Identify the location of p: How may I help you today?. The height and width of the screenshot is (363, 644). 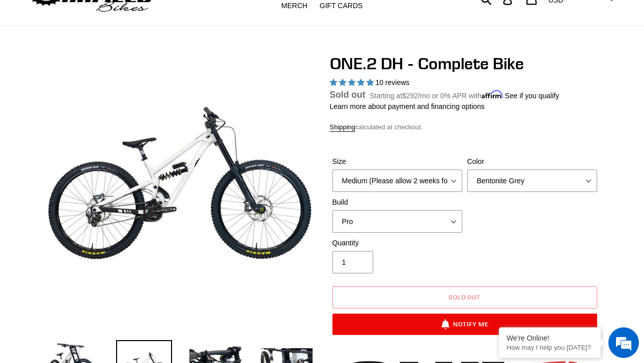
(550, 347).